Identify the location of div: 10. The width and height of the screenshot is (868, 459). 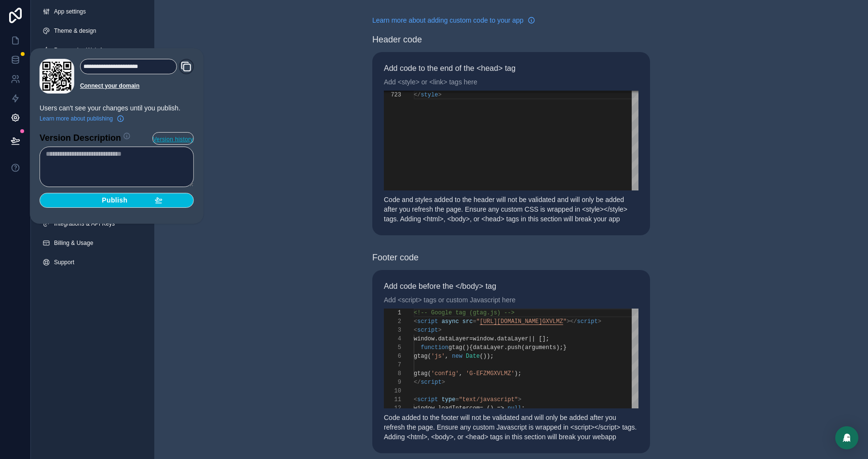
(393, 391).